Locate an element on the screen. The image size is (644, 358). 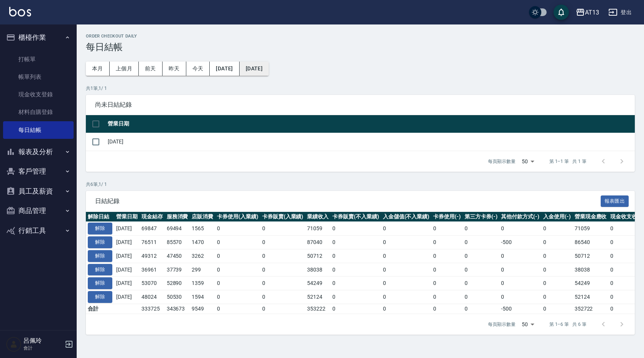
h3: 每日結帳 is located at coordinates (360, 47).